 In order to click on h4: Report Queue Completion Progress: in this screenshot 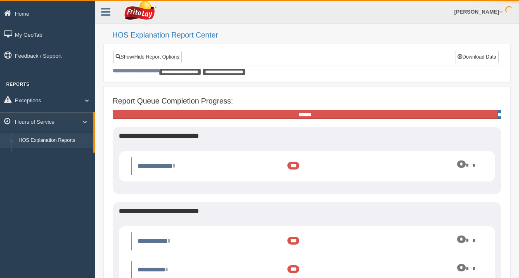, I will do `click(307, 102)`.